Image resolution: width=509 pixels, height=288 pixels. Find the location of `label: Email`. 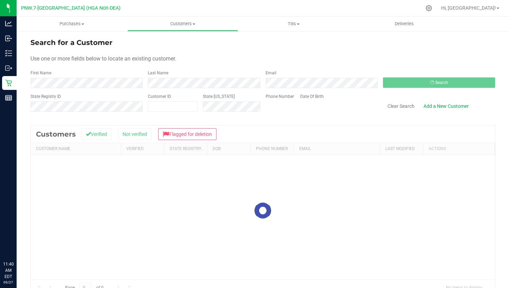

label: Email is located at coordinates (271, 73).